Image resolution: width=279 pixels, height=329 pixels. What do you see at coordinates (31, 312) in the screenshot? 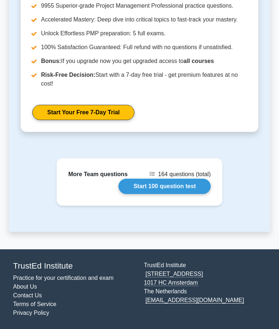
I see `a: Privacy Policy` at bounding box center [31, 312].